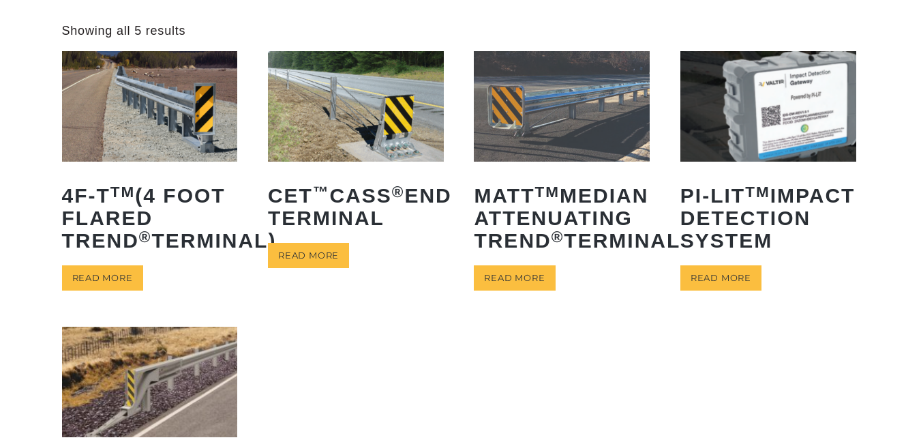  What do you see at coordinates (561, 156) in the screenshot?
I see `a: MATTTMMedian Attenuating TREND®Terminal` at bounding box center [561, 156].